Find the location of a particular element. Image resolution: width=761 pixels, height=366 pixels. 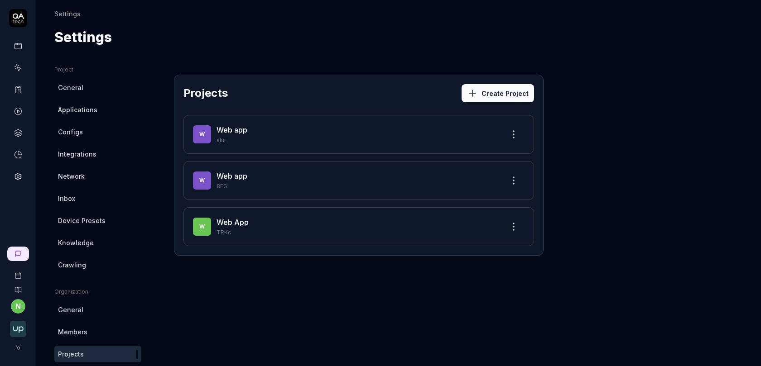

div: Project is located at coordinates (98, 70).